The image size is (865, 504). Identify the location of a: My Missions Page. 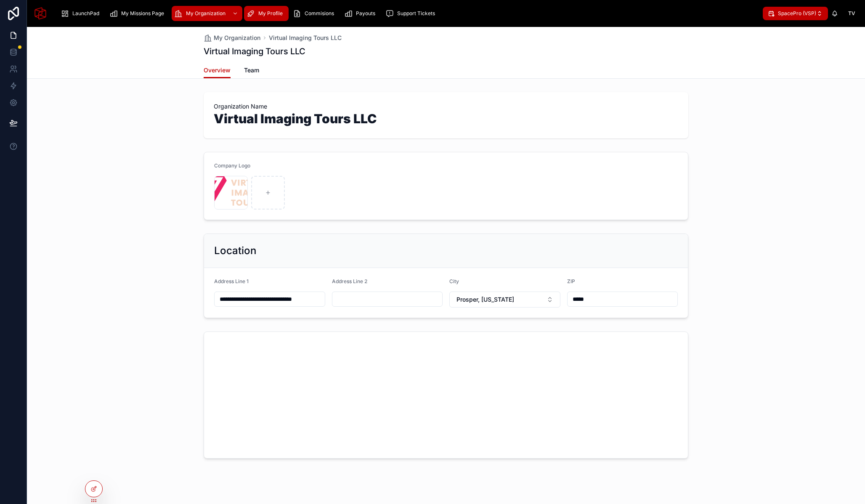
(138, 14).